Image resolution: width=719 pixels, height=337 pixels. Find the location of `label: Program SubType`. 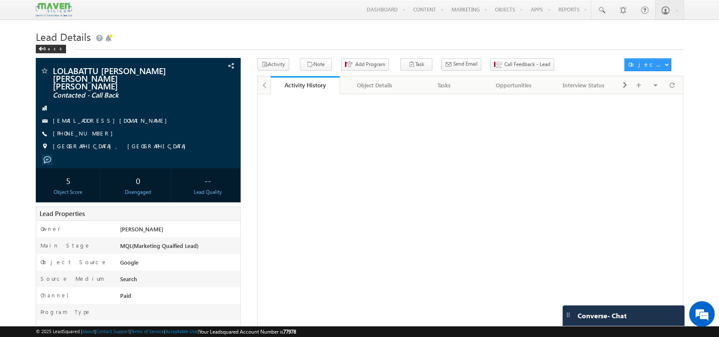

label: Program SubType is located at coordinates (74, 329).